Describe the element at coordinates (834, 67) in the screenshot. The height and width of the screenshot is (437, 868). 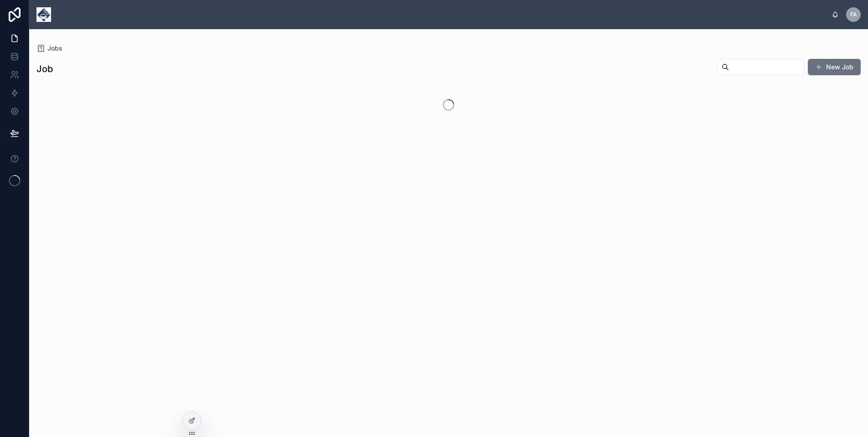
I see `a: New Job` at that location.